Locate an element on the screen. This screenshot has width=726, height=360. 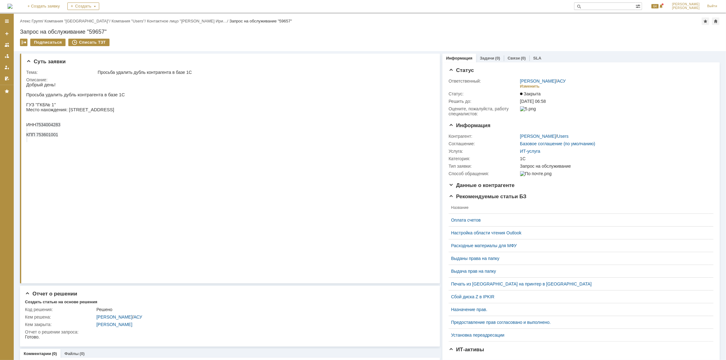
span: 7534004283 is located at coordinates (22, 42).